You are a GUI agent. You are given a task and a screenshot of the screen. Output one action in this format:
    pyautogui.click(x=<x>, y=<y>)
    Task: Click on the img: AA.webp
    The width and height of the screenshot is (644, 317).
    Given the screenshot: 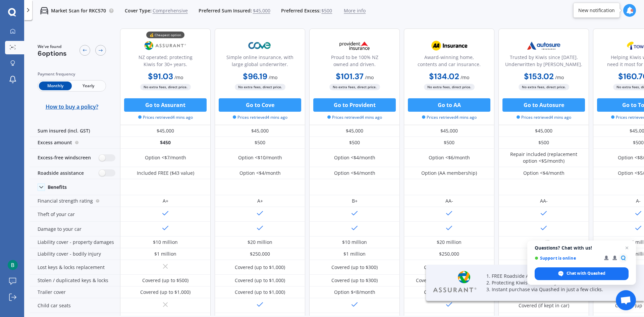 What is the action you would take?
    pyautogui.click(x=449, y=45)
    